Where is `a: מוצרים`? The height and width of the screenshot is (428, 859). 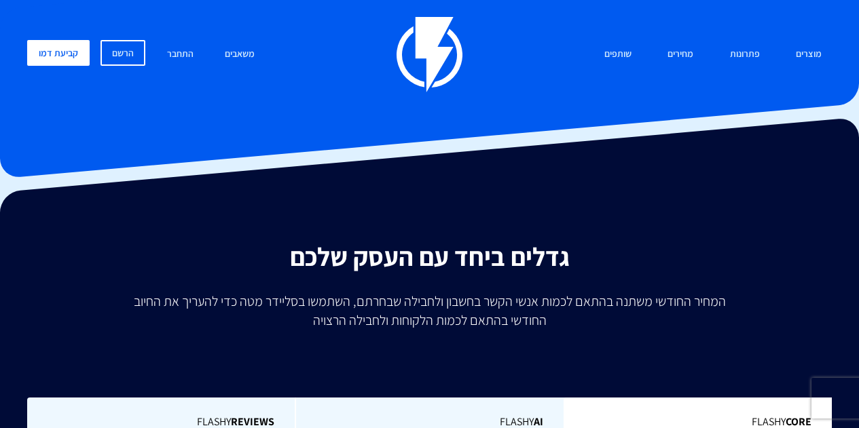
a: מוצרים is located at coordinates (808, 54).